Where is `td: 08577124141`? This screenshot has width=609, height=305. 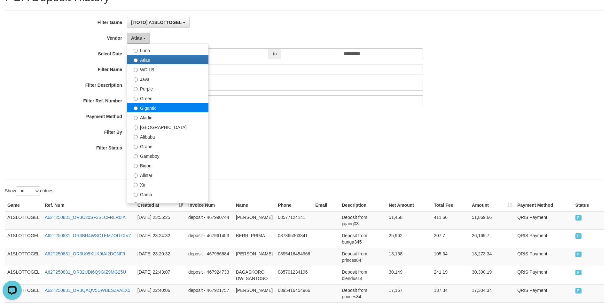
td: 08577124141 is located at coordinates (294, 220).